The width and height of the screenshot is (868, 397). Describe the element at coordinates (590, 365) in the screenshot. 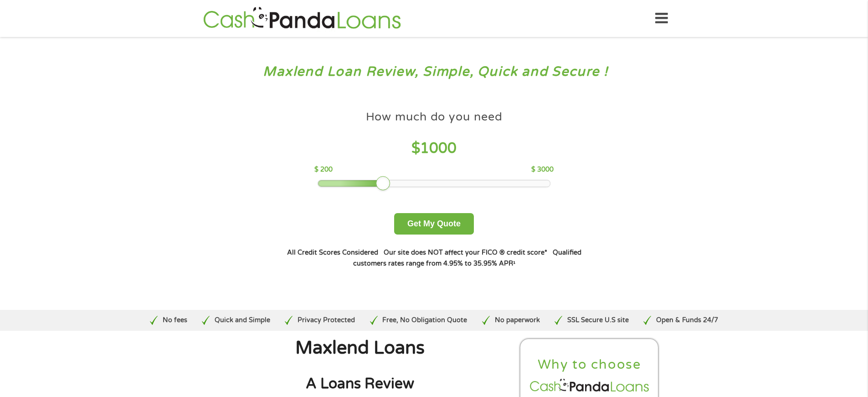

I see `h2: Why to choose` at that location.